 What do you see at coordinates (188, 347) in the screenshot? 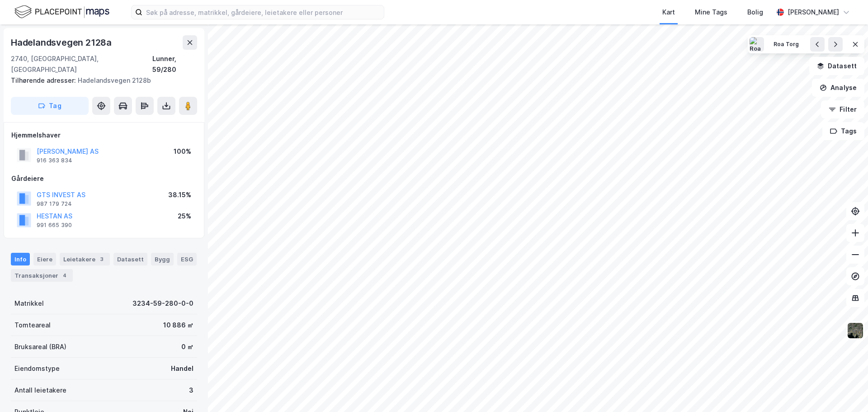
I see `div: 0 ㎡` at bounding box center [188, 347].